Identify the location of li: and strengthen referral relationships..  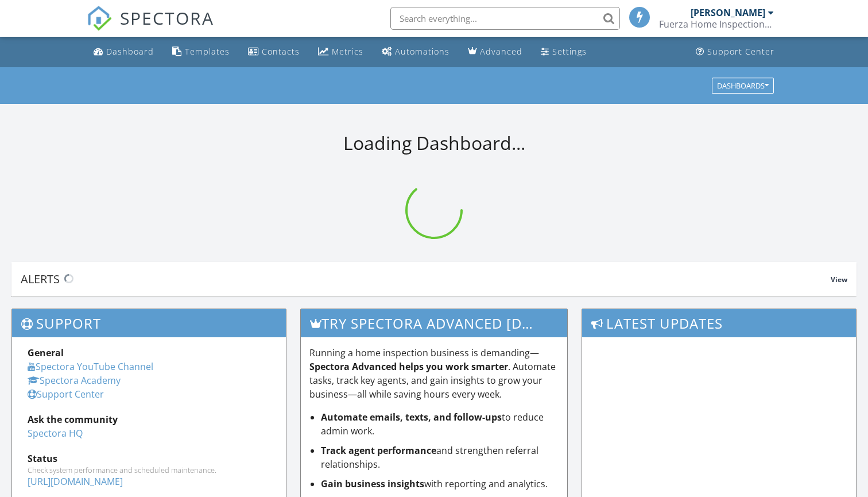
(440, 458).